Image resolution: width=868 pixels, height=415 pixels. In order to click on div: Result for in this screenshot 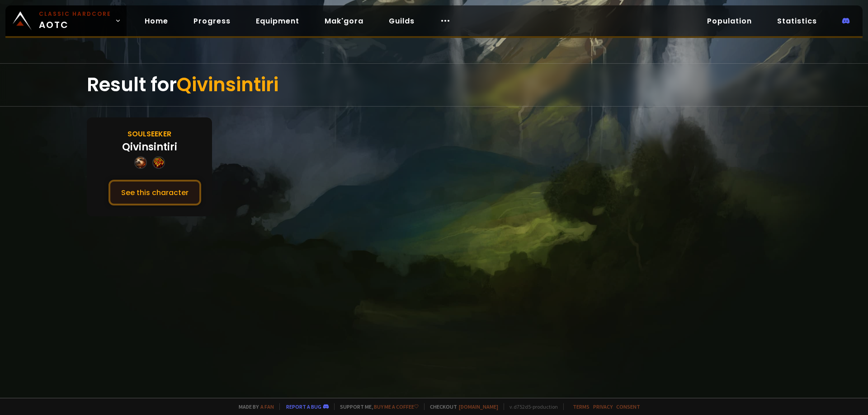, I will do `click(434, 85)`.